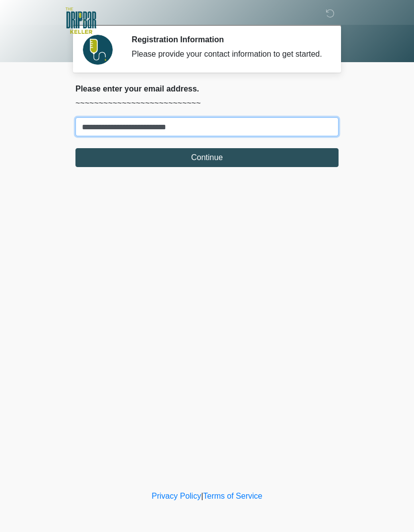 This screenshot has width=414, height=532. What do you see at coordinates (81, 21) in the screenshot?
I see `img: The DRIPBaR - Keller Logo` at bounding box center [81, 21].